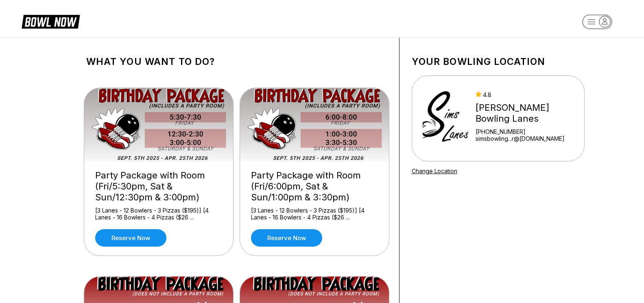 The height and width of the screenshot is (303, 644). I want to click on img: Sims Bowling Lanes, so click(445, 118).